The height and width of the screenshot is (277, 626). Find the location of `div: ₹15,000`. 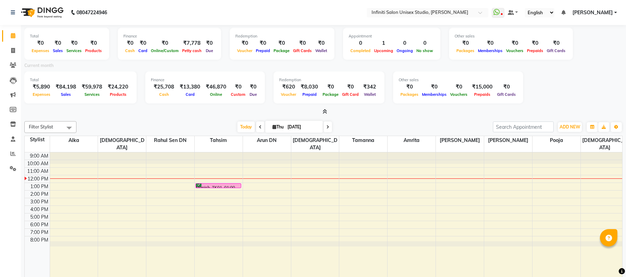

div: ₹15,000 is located at coordinates (482, 87).